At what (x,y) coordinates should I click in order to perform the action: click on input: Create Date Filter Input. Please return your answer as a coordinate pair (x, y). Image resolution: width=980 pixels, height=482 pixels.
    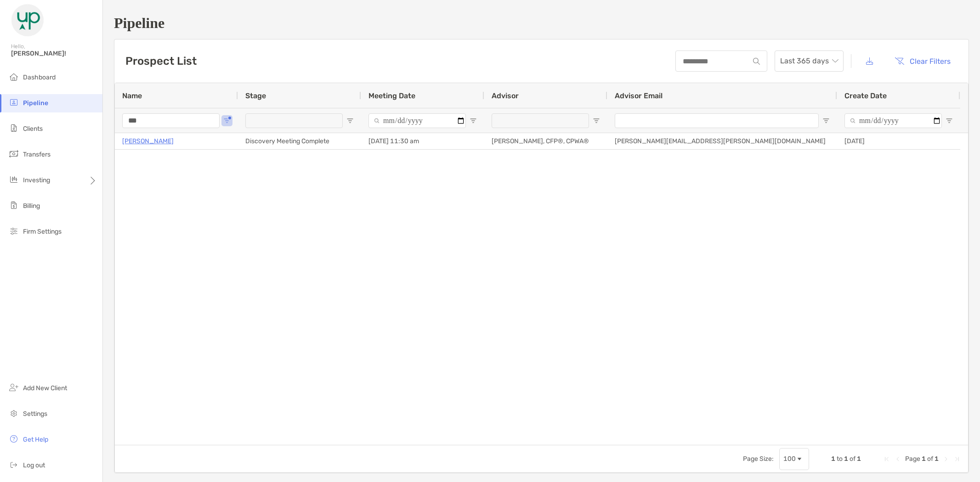
    Looking at the image, I should click on (893, 121).